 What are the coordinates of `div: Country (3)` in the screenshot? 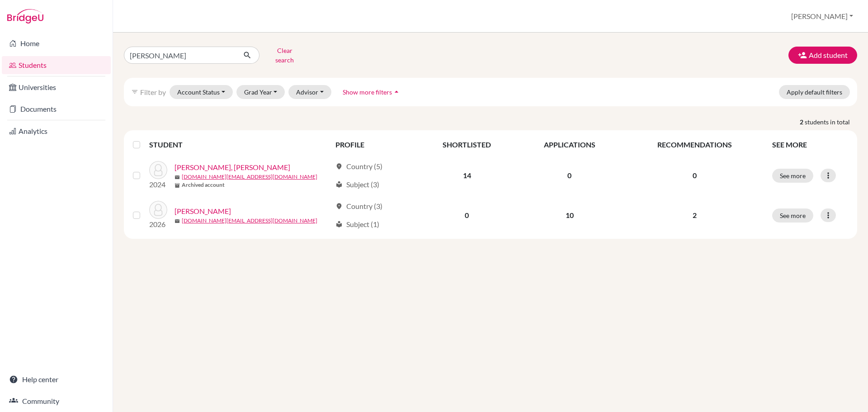 It's located at (359, 206).